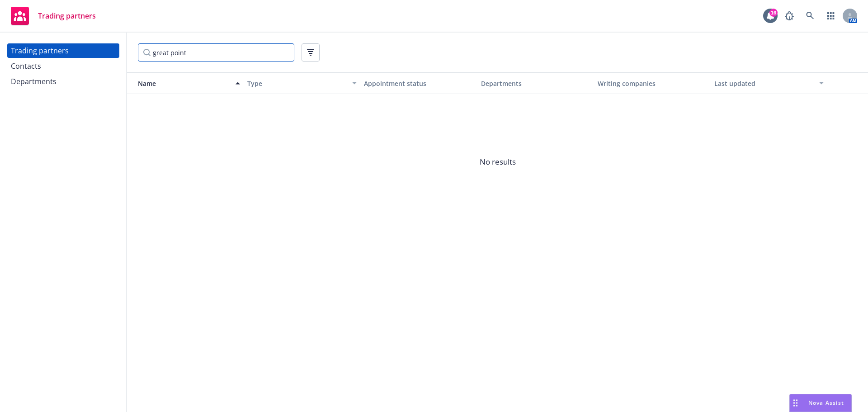 Image resolution: width=868 pixels, height=412 pixels. Describe the element at coordinates (652, 83) in the screenshot. I see `button: Writing companies` at that location.